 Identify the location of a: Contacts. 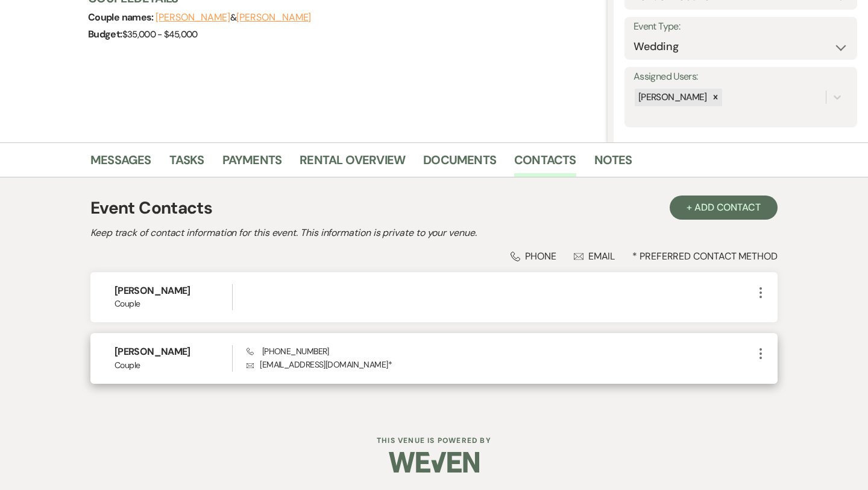
(545, 164).